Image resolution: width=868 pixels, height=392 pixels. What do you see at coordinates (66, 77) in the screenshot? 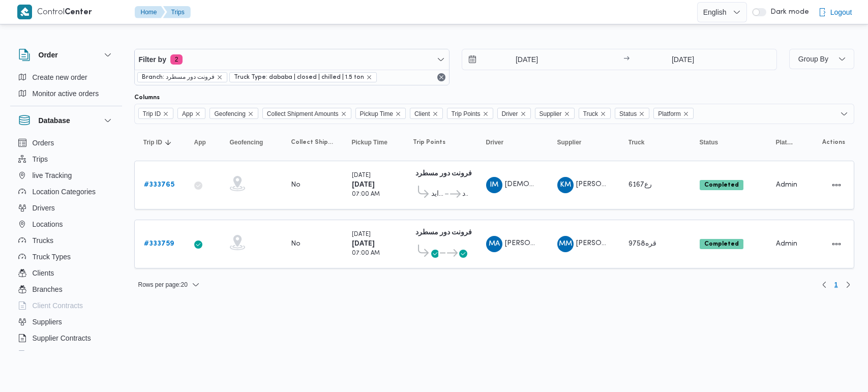
I see `button: Create new order` at bounding box center [66, 77].